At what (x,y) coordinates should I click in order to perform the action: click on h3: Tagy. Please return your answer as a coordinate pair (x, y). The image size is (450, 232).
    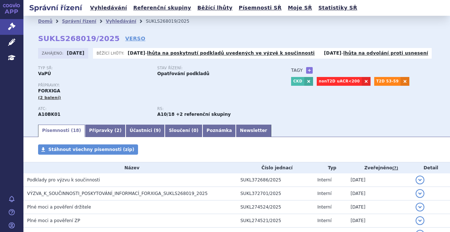
    Looking at the image, I should click on (297, 70).